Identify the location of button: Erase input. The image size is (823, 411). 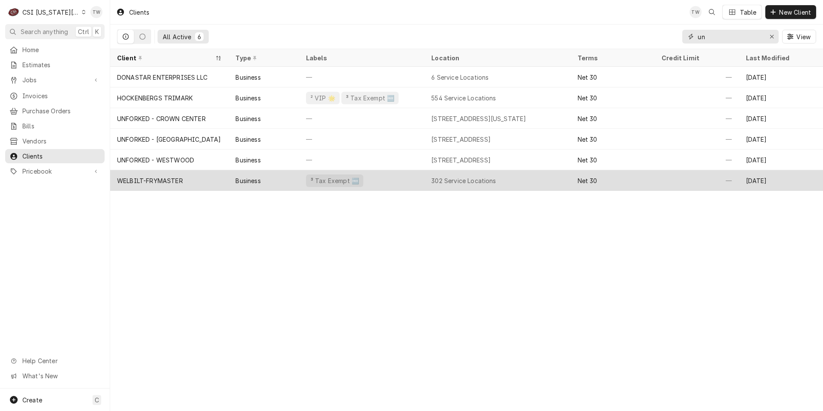
(772, 37).